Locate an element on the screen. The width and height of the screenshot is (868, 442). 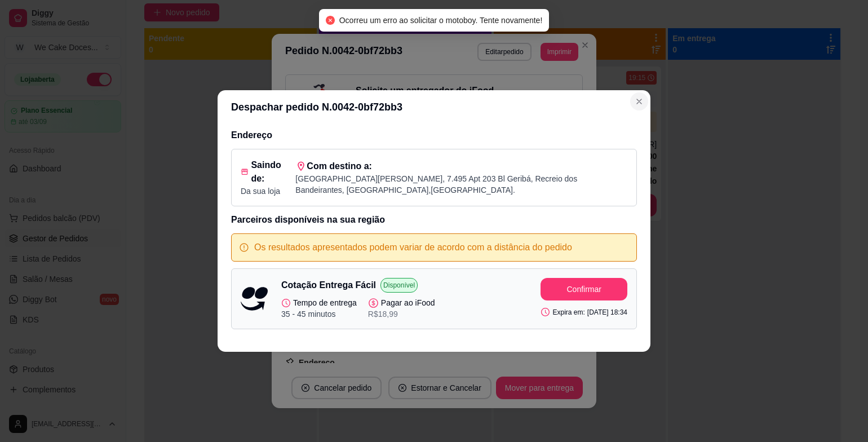
button: Confirmar is located at coordinates (584, 289).